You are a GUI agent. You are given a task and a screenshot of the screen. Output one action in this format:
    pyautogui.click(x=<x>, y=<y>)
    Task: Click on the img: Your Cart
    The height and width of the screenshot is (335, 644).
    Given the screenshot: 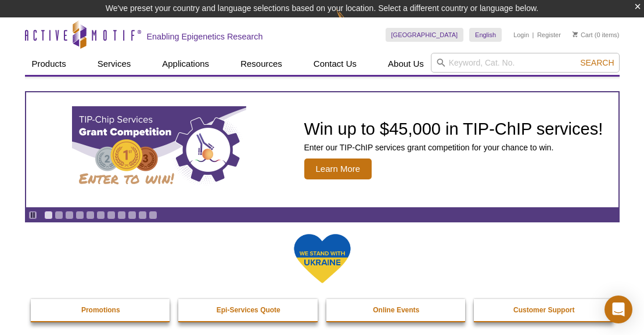 What is the action you would take?
    pyautogui.click(x=575, y=34)
    